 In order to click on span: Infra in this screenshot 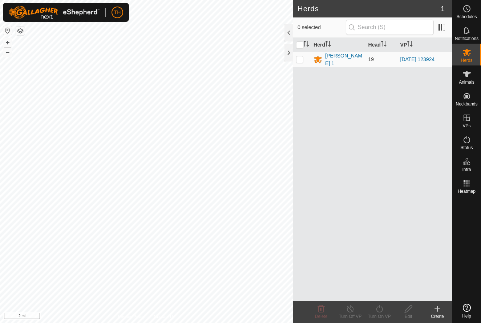, I will do `click(466, 169)`.